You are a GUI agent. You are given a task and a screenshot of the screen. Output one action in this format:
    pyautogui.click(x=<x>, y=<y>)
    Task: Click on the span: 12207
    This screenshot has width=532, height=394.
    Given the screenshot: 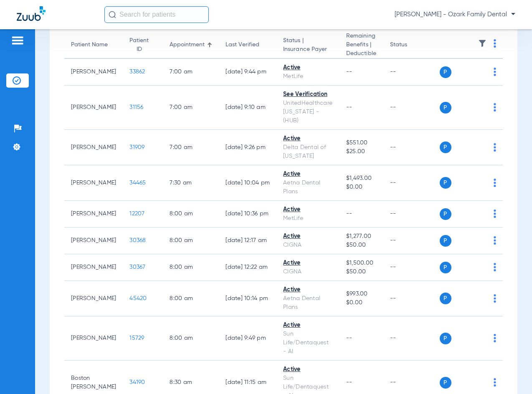 What is the action you would take?
    pyautogui.click(x=137, y=214)
    